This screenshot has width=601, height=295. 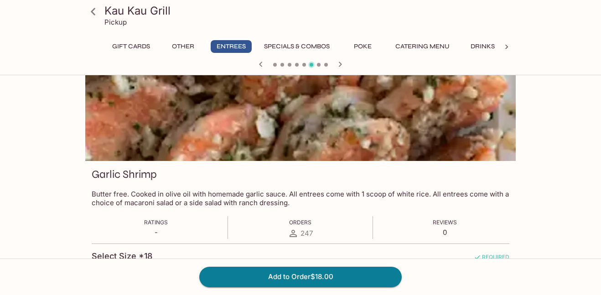 I want to click on h3: Garlic Shrimp, so click(x=124, y=174).